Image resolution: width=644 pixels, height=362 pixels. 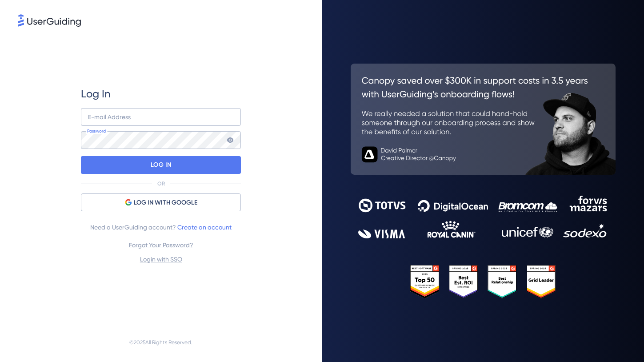 I want to click on span: Log In, so click(x=95, y=94).